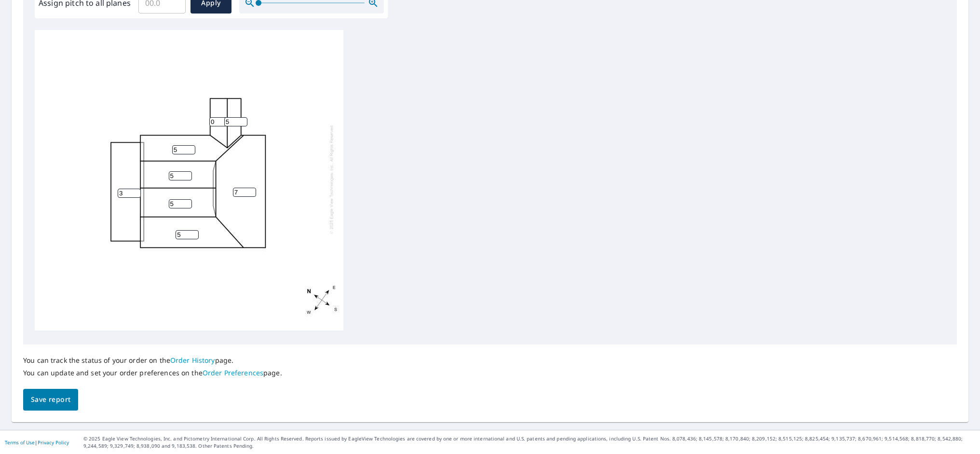 Image resolution: width=980 pixels, height=454 pixels. What do you see at coordinates (192, 359) in the screenshot?
I see `a: Order History` at bounding box center [192, 359].